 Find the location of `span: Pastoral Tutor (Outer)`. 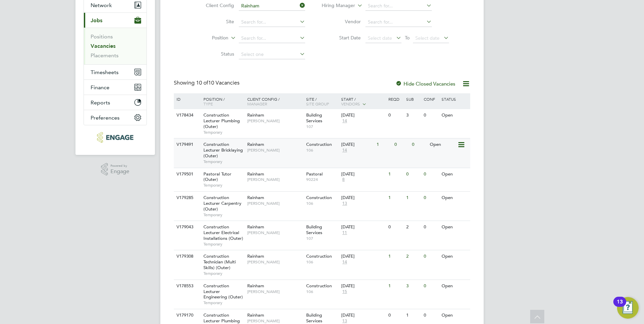

span: Pastoral Tutor (Outer) is located at coordinates (217, 177).